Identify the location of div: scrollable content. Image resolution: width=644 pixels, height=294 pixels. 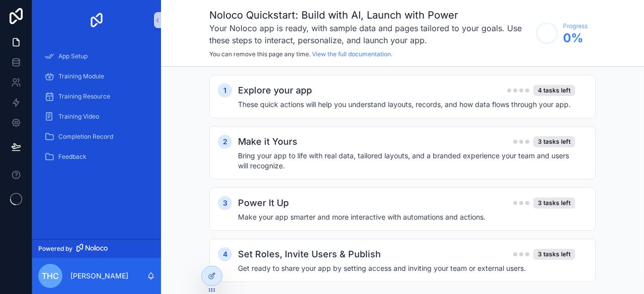
(96, 110).